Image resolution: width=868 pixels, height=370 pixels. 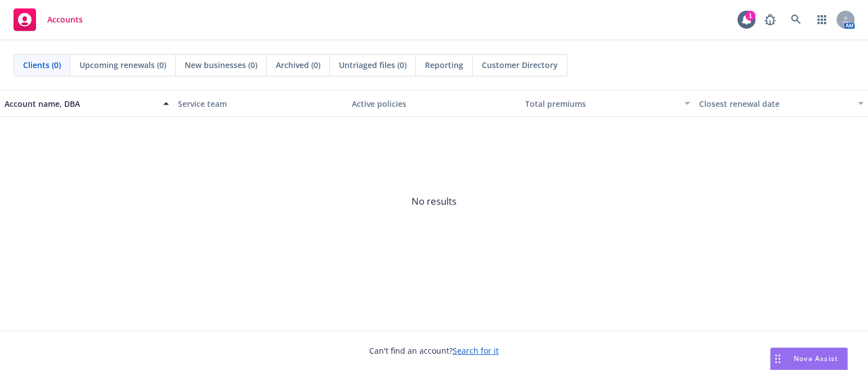 I want to click on a: Report a Bug, so click(x=770, y=20).